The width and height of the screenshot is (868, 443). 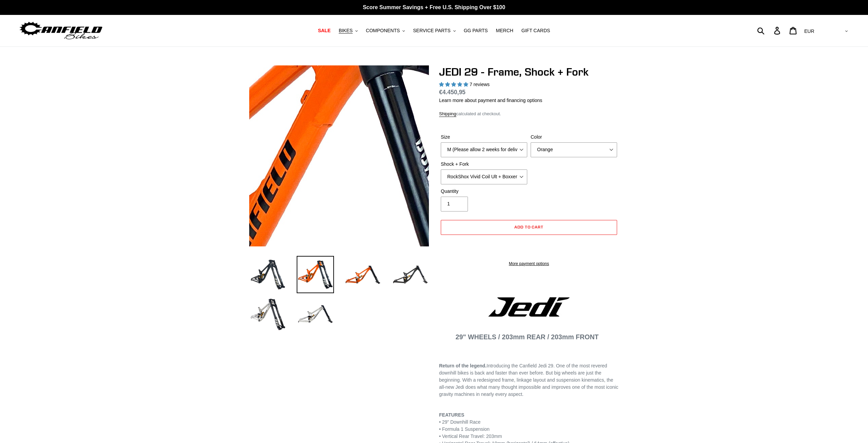 I want to click on label: Size, so click(x=484, y=137).